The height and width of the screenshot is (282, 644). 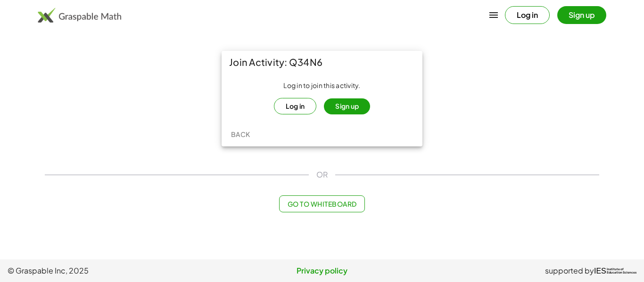 What do you see at coordinates (322, 271) in the screenshot?
I see `a: Privacy policy` at bounding box center [322, 271].